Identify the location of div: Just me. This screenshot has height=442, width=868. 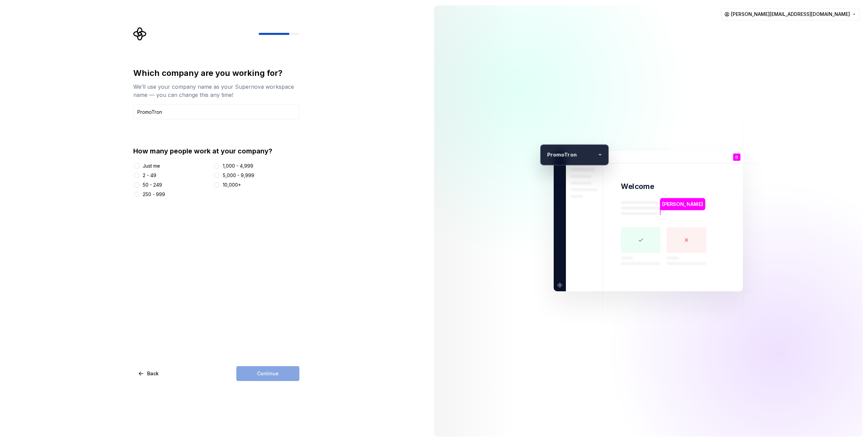
(151, 166).